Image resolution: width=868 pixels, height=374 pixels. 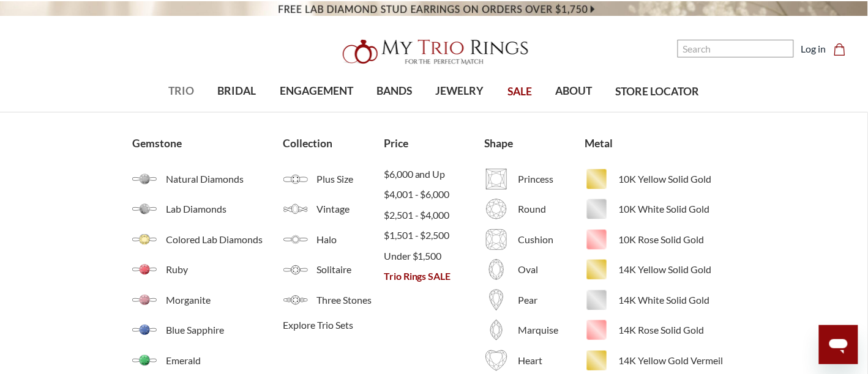 I want to click on img: Three Stones, so click(x=296, y=300).